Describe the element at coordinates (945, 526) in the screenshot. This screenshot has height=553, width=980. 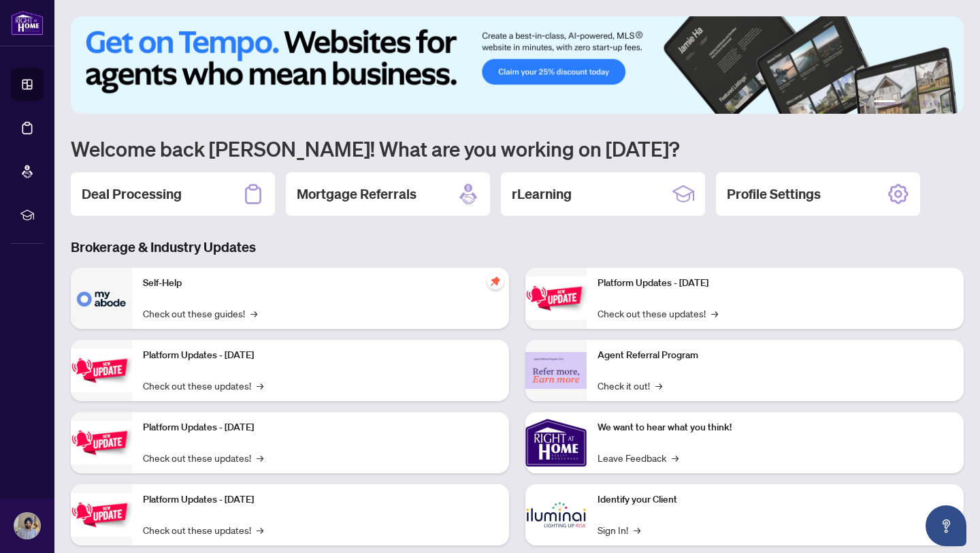
I see `button: Open asap` at that location.